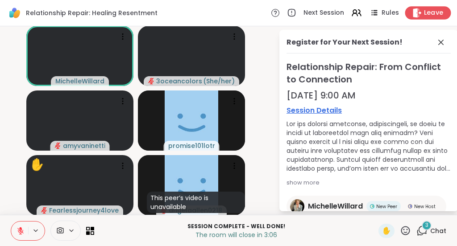  Describe the element at coordinates (386, 207) in the screenshot. I see `span: New Peer` at that location.